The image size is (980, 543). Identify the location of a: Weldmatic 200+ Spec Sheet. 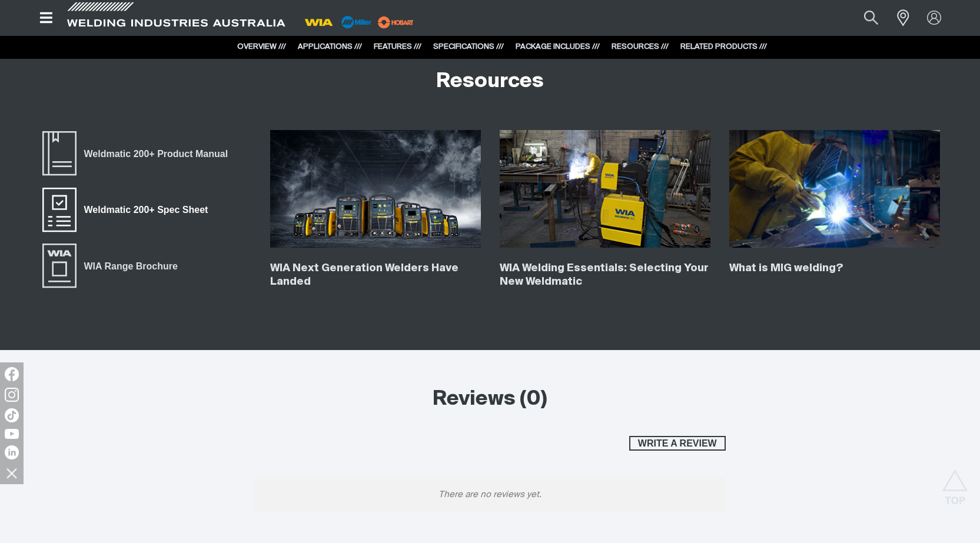
(128, 210).